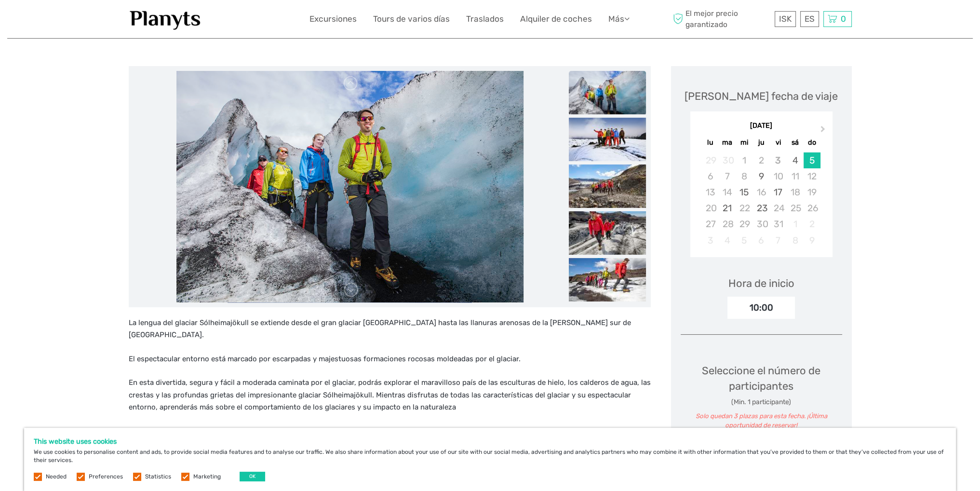 The image size is (980, 491). Describe the element at coordinates (744, 176) in the screenshot. I see `div: Not available miércoles, 8 de octubre de 2025` at that location.